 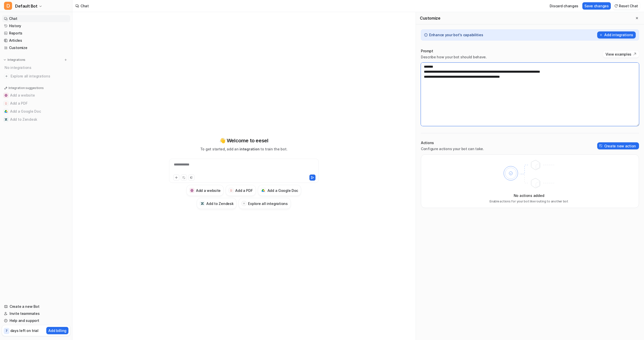 What do you see at coordinates (36, 48) in the screenshot?
I see `a: Customize` at bounding box center [36, 48].